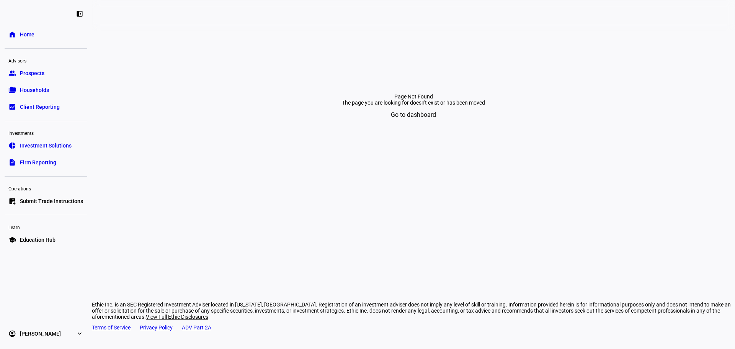 The image size is (735, 349). I want to click on span: Go to dashboard, so click(413, 115).